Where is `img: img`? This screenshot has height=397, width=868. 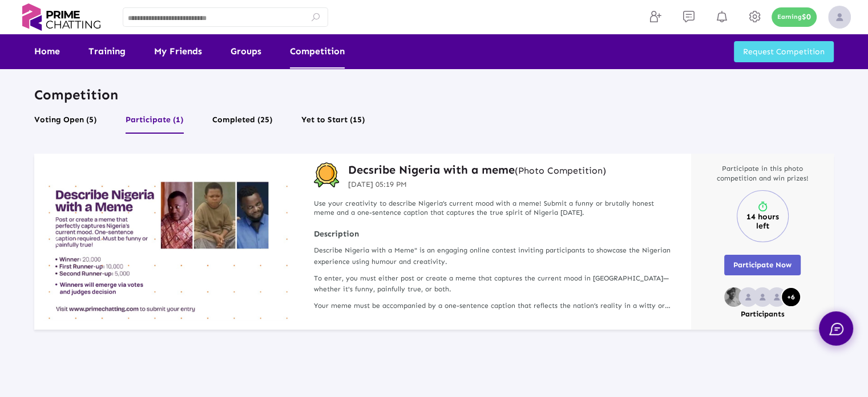
img: img is located at coordinates (840, 17).